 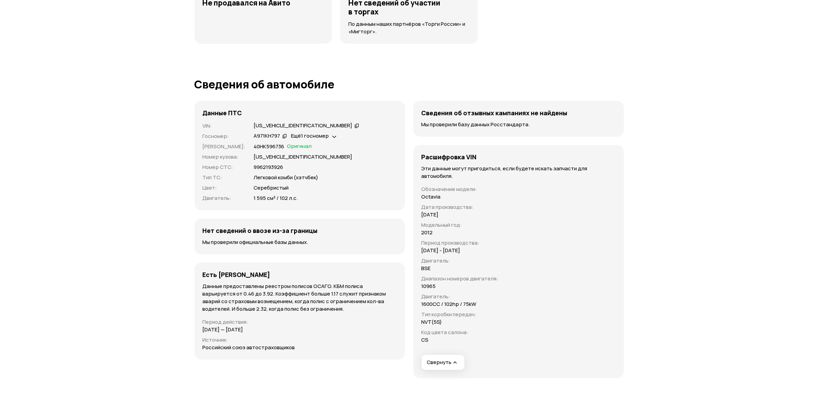 I want to click on p: BSE, so click(x=426, y=268).